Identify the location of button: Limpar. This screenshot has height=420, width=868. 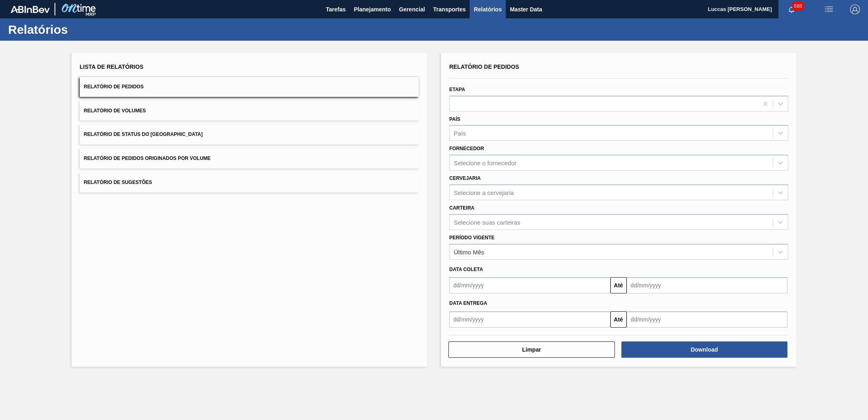
(531, 349).